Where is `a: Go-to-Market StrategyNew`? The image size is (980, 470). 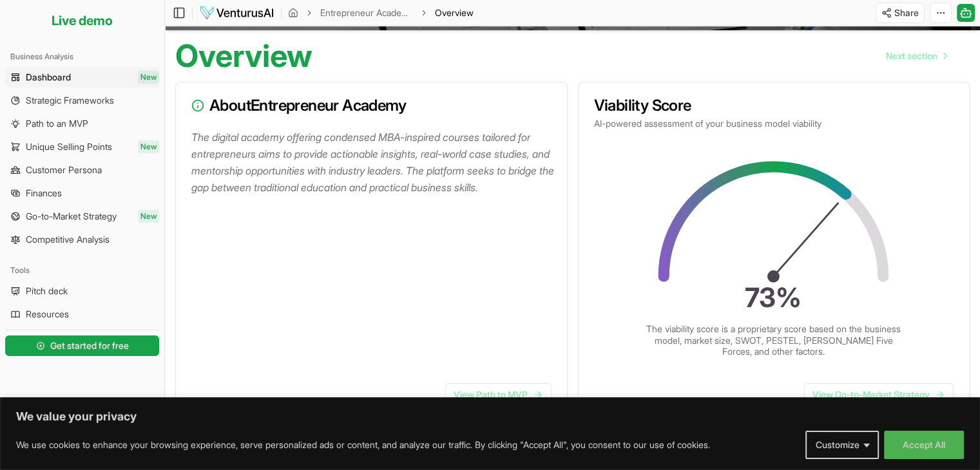 a: Go-to-Market StrategyNew is located at coordinates (82, 216).